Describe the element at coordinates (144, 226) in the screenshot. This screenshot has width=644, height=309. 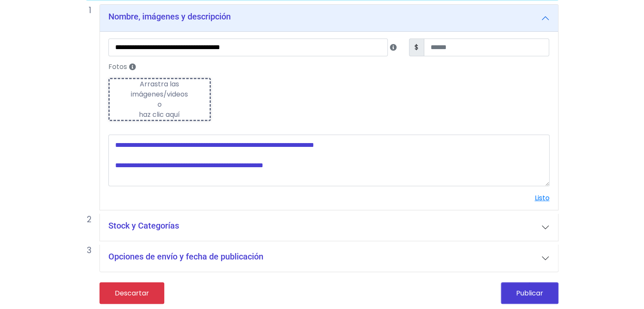
I see `h5: Stock y Categorías` at that location.